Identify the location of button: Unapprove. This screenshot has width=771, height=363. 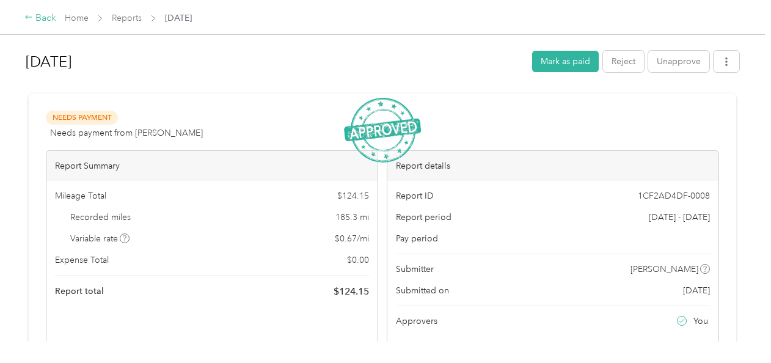
(679, 61).